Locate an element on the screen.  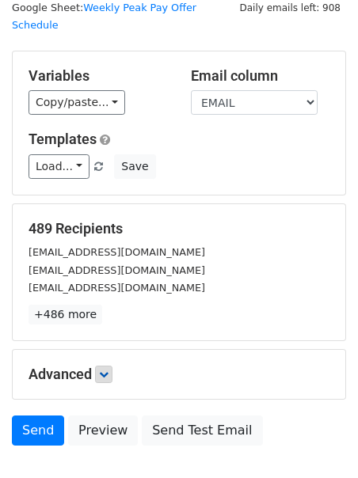
h5: 489 Recipients is located at coordinates (179, 229).